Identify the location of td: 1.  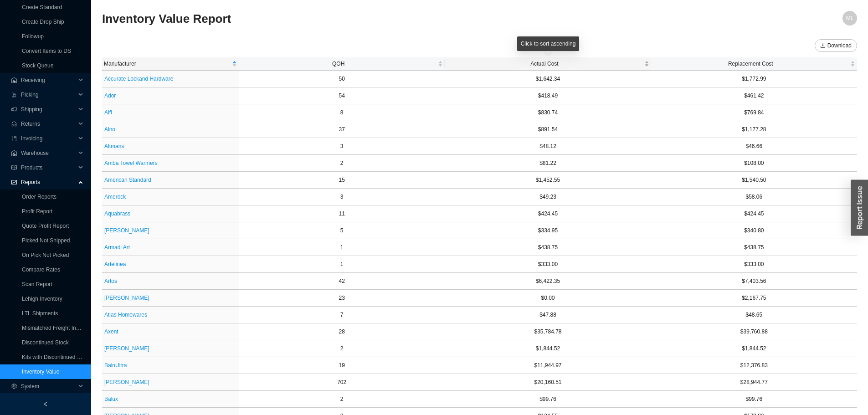
(341, 248).